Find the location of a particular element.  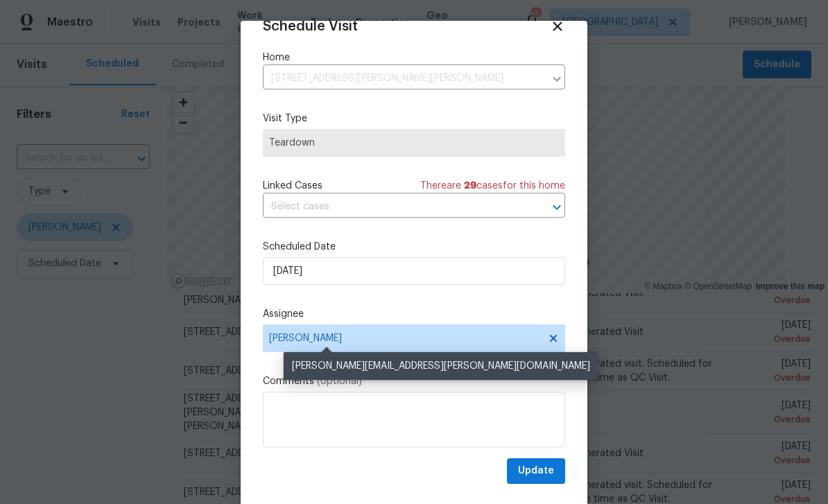

span: Update is located at coordinates (536, 470).